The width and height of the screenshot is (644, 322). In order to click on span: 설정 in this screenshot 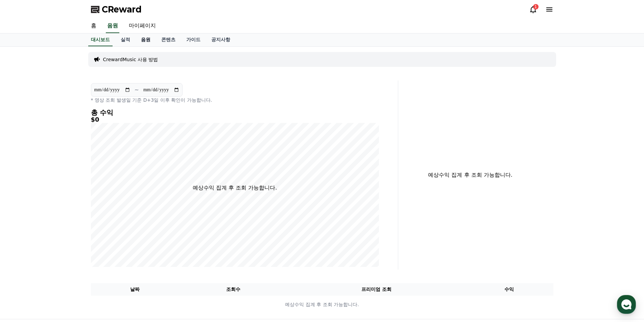, I will do `click(108, 227)`.